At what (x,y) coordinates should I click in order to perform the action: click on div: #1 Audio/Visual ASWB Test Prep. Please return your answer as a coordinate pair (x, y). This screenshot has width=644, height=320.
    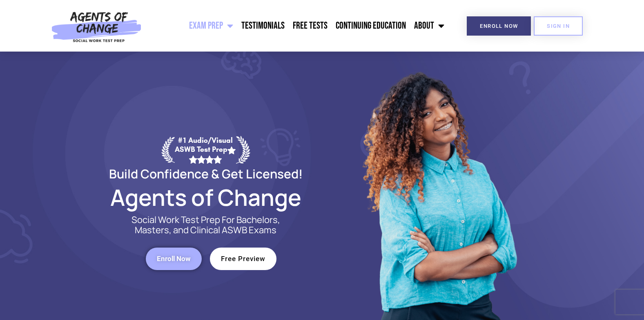
    Looking at the image, I should click on (205, 149).